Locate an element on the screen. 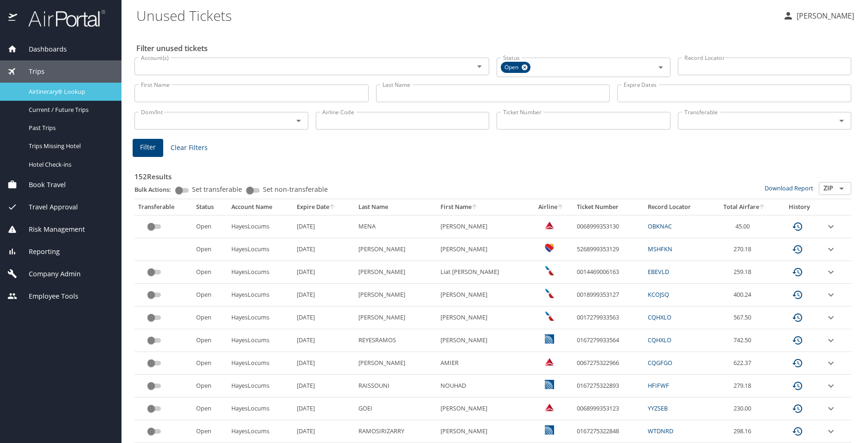 The height and width of the screenshot is (443, 868). a: OBKNAC is located at coordinates (660, 226).